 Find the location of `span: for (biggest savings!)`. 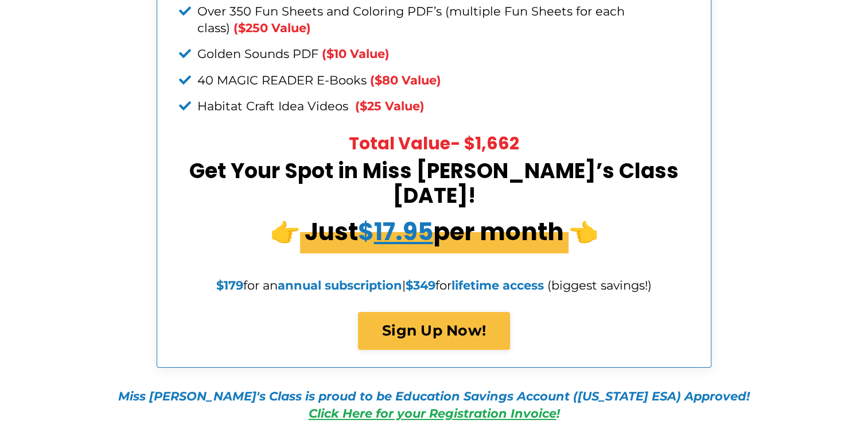

span: for (biggest savings!) is located at coordinates (528, 285).